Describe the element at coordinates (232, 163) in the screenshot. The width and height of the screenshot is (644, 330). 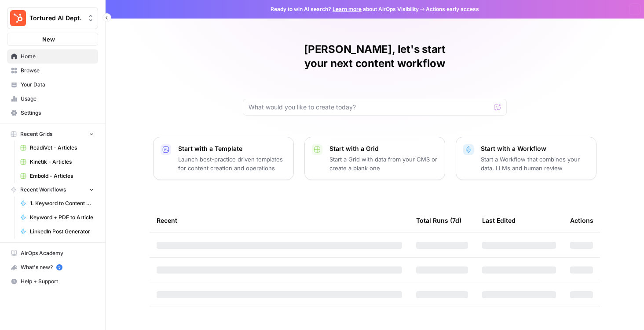
I see `p: Launch best-practice driven templates for content creation and operations` at that location.